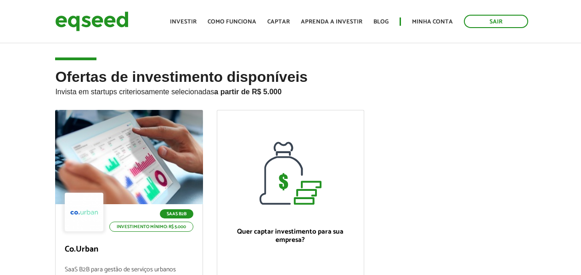  Describe the element at coordinates (151, 227) in the screenshot. I see `p: Investimento mínimo: R$ 5.000` at that location.